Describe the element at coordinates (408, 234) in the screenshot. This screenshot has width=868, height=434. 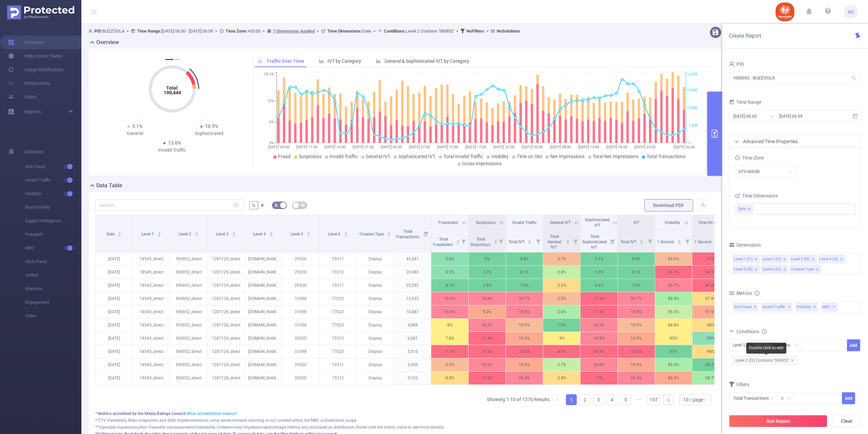
I see `span: Total Transactions` at that location.